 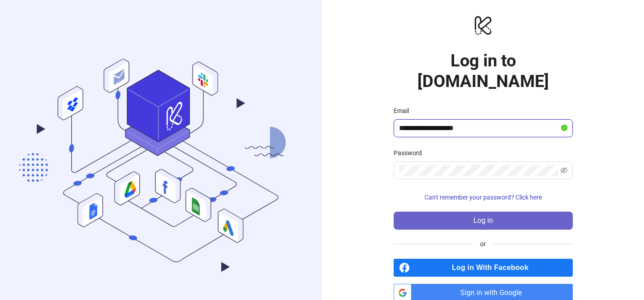 What do you see at coordinates (404, 111) in the screenshot?
I see `label: Email` at bounding box center [404, 111].